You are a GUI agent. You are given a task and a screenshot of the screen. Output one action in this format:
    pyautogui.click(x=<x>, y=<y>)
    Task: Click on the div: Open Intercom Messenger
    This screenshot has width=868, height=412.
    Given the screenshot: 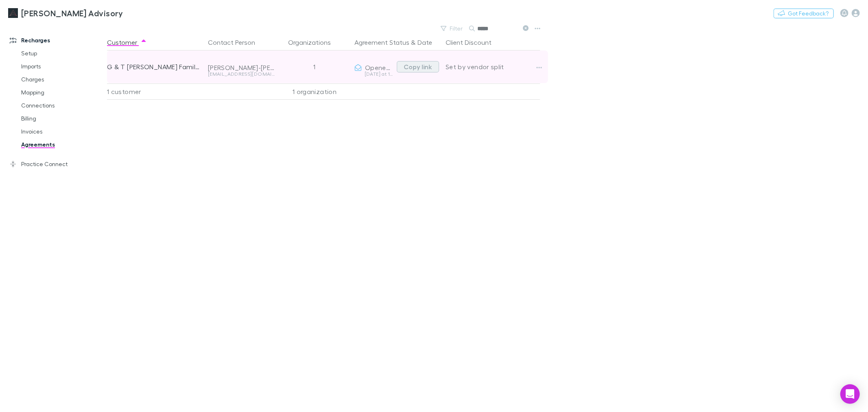 What is the action you would take?
    pyautogui.click(x=850, y=395)
    